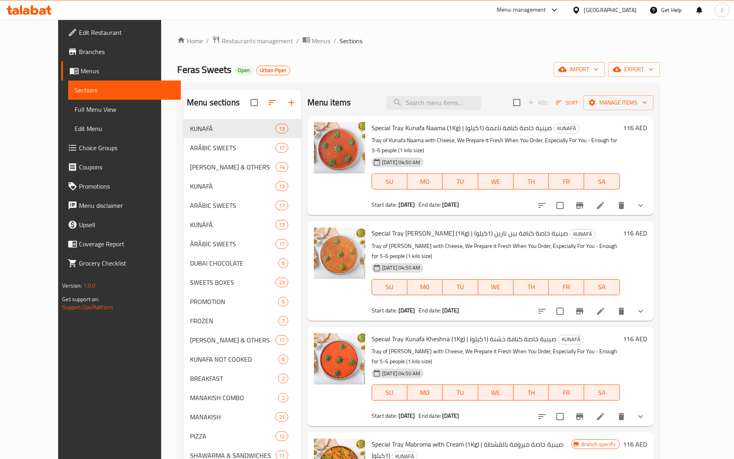  Describe the element at coordinates (282, 283) in the screenshot. I see `span: 23` at that location.